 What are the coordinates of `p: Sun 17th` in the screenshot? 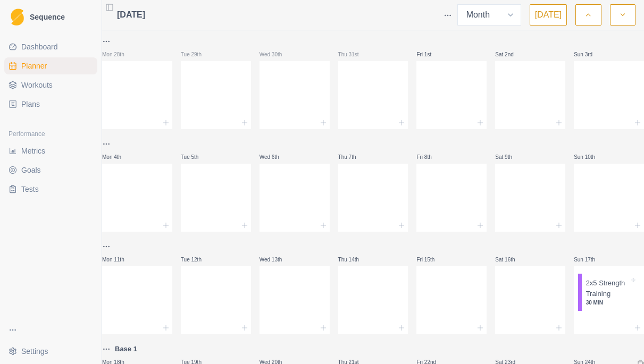 It's located at (590, 259).